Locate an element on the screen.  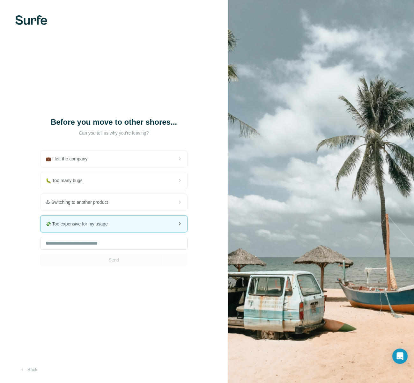
span: 🕹 Switching to another product is located at coordinates (79, 202).